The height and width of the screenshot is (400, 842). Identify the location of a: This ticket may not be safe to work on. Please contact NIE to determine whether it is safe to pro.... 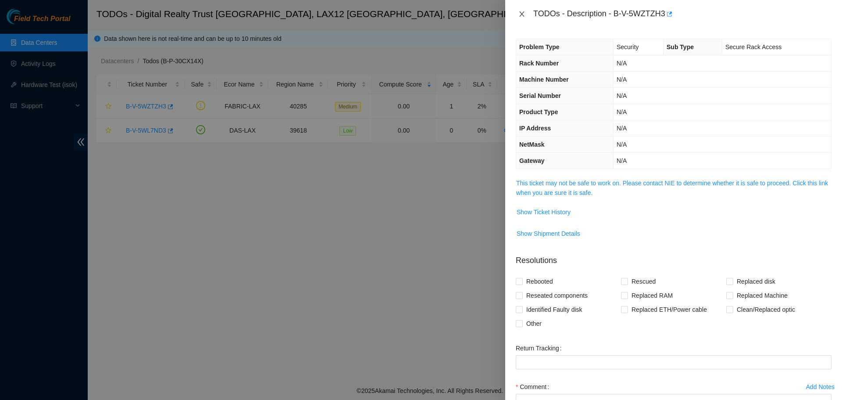
(672, 188).